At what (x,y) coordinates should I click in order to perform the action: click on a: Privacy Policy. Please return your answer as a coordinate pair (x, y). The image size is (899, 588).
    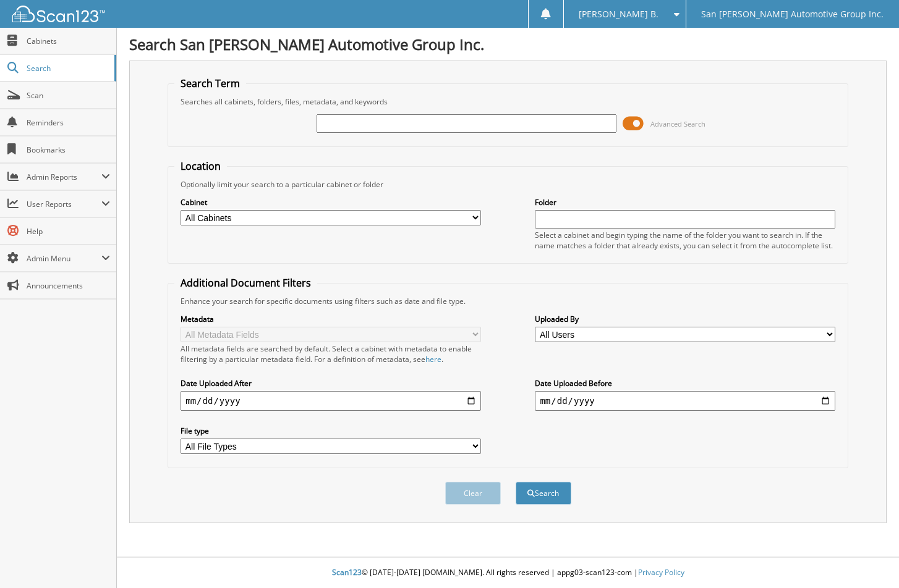
    Looking at the image, I should click on (660, 573).